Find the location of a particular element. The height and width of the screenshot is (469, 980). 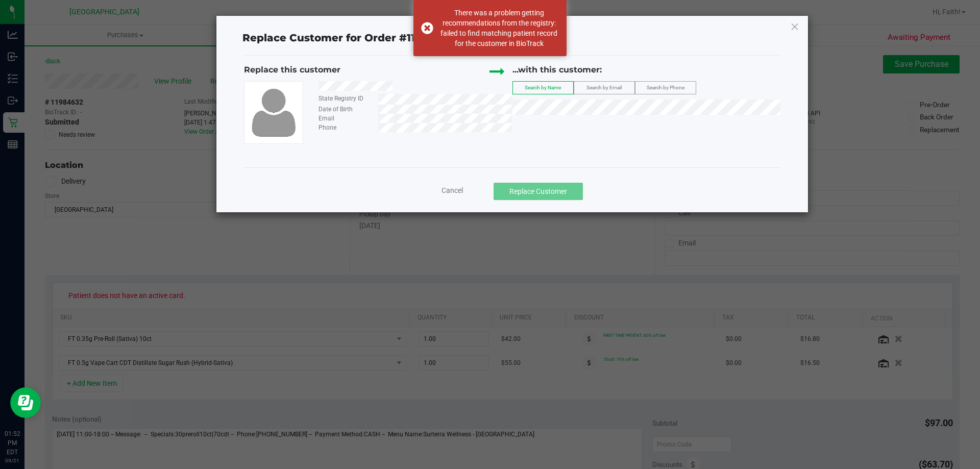

div: Date of Birth is located at coordinates (344, 109).